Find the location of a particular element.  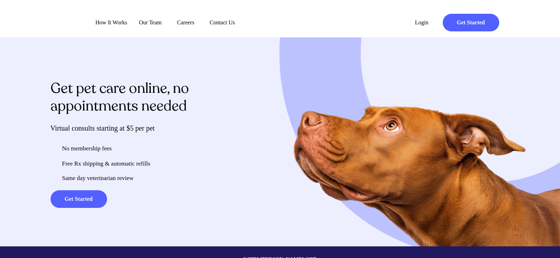

span: No membership fees is located at coordinates (87, 148).